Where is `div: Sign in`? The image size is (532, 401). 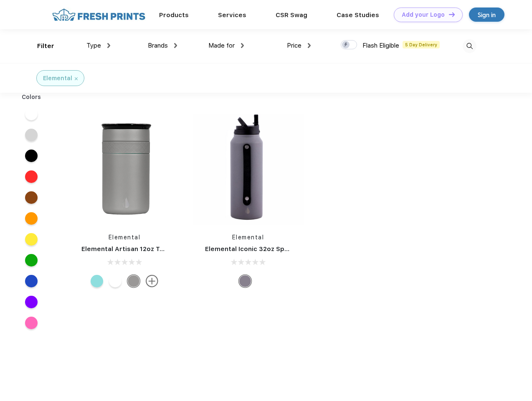
div: Sign in is located at coordinates (486, 15).